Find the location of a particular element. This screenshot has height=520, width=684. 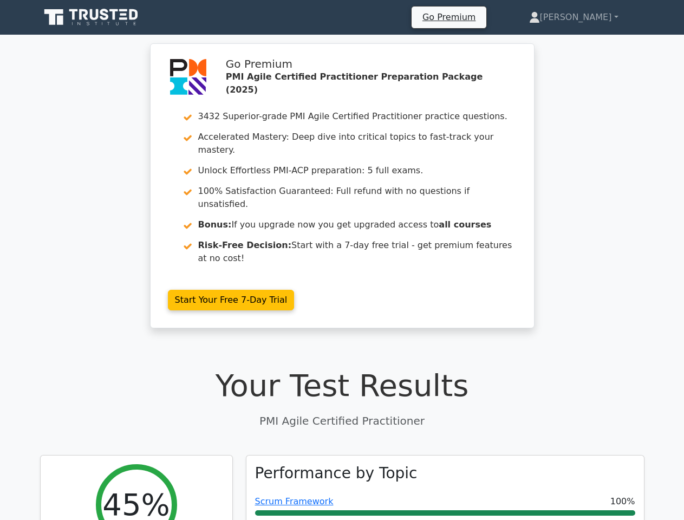

p: PMI Agile Certified Practitioner is located at coordinates (342, 421).